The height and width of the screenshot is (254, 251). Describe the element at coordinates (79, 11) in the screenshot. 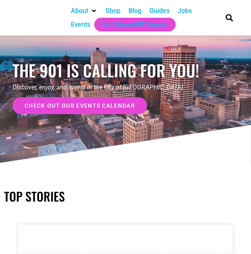

I see `a: About` at that location.